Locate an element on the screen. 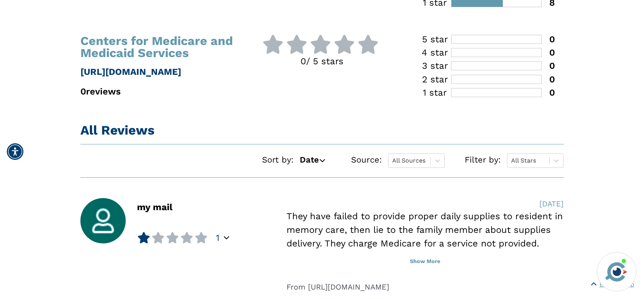 The image size is (644, 299). div: 4 star is located at coordinates (435, 53).